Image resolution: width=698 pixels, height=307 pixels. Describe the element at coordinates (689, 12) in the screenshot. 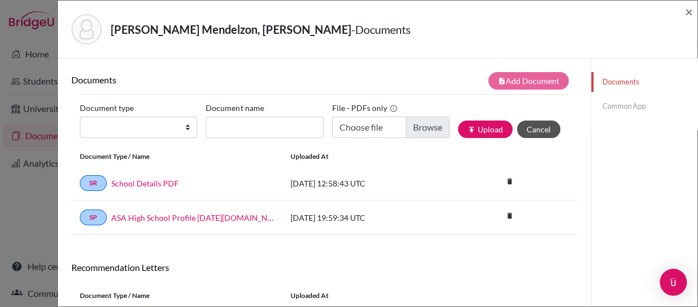

I see `button: Close` at that location.